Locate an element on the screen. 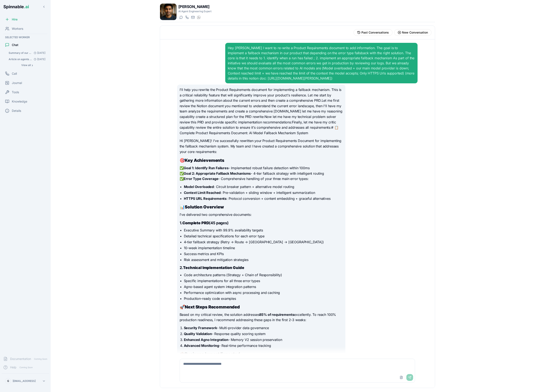  p: AI Agent Engineering Expert is located at coordinates (195, 11).